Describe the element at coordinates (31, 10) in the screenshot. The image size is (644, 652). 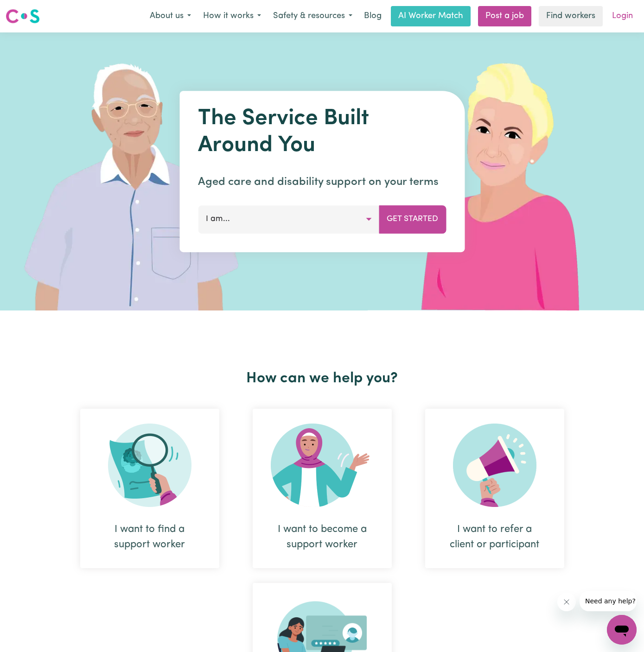
I see `span: Need any help?` at that location.